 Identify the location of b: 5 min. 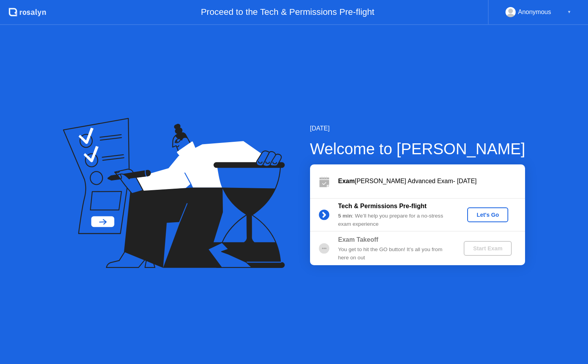
(345, 216).